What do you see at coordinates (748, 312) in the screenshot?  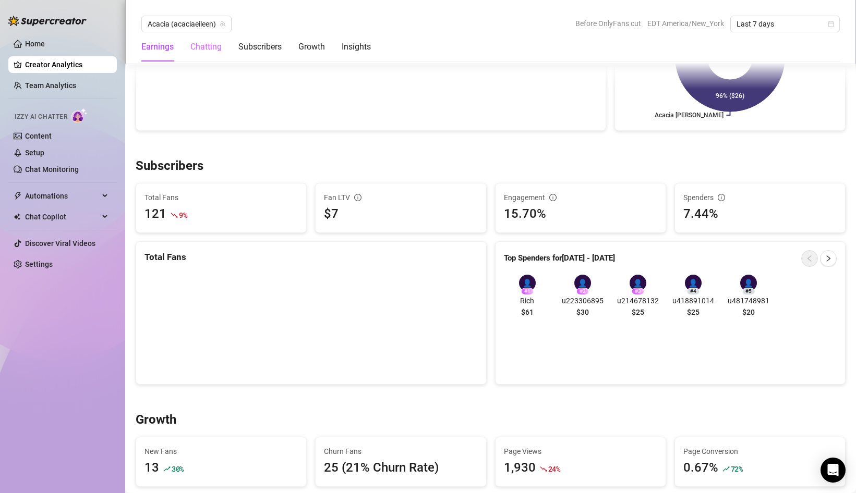 I see `span: $20` at bounding box center [748, 312].